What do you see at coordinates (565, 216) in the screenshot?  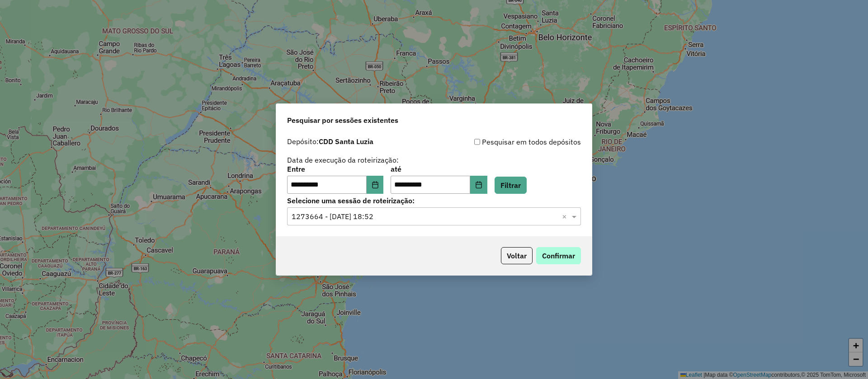 I see `span: Clear all` at bounding box center [565, 216].